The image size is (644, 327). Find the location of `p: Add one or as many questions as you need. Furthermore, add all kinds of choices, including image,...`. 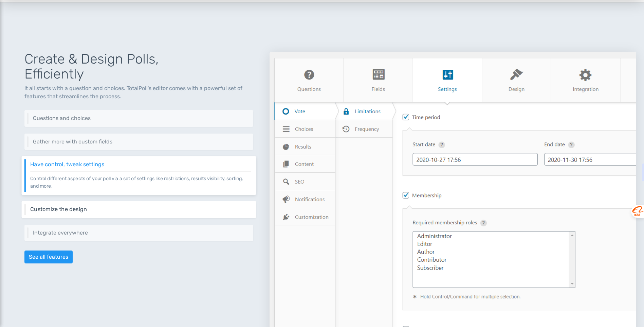

p: Add one or as many questions as you need. Furthermore, add all kinds of choices, including image,... is located at coordinates (141, 122).